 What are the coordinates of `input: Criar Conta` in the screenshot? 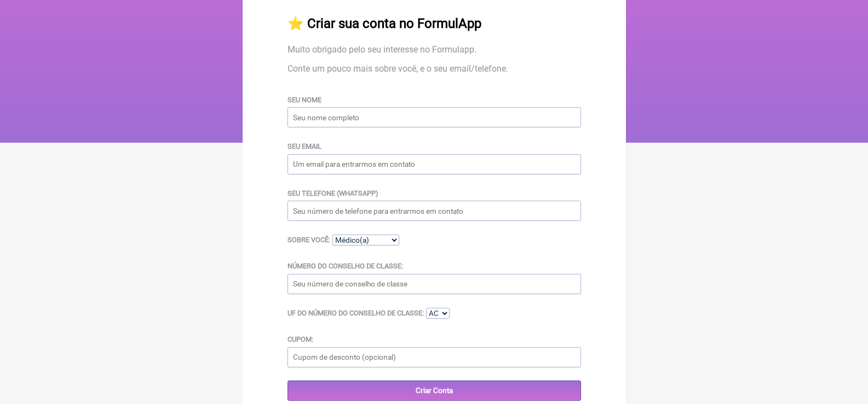 It's located at (434, 390).